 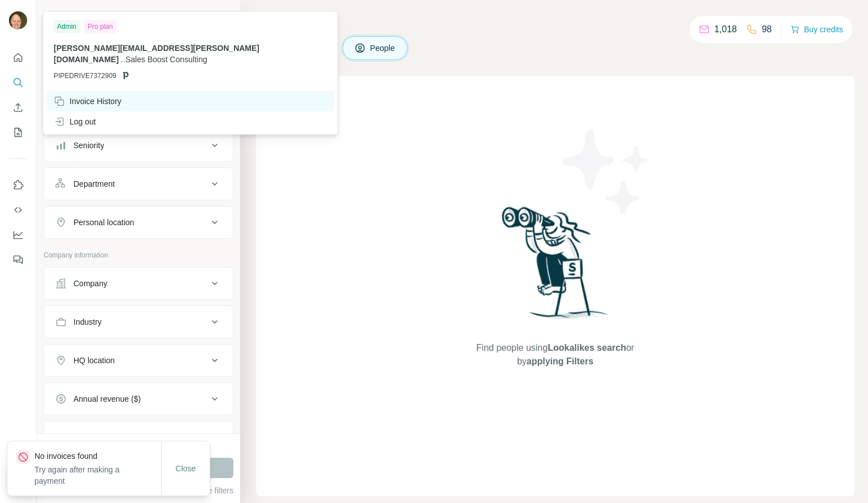 What do you see at coordinates (61, 15) in the screenshot?
I see `div: New search` at bounding box center [61, 15].